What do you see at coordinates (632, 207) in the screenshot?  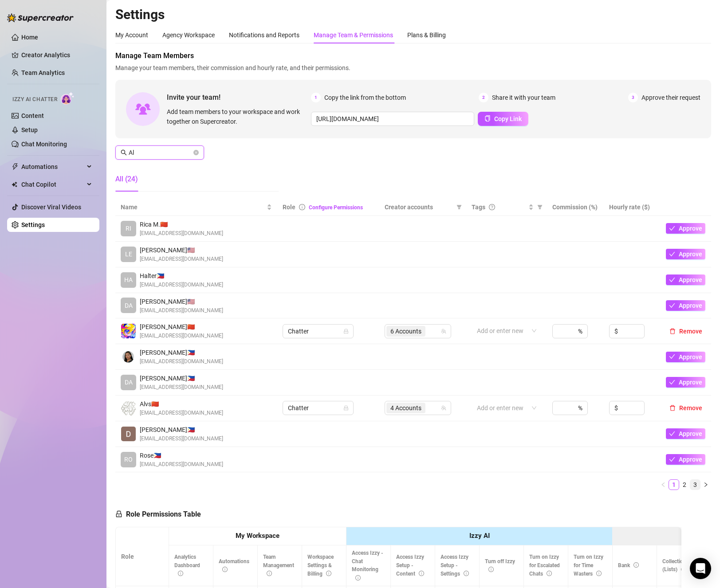 I see `th: Hourly rate ($)` at bounding box center [632, 207].